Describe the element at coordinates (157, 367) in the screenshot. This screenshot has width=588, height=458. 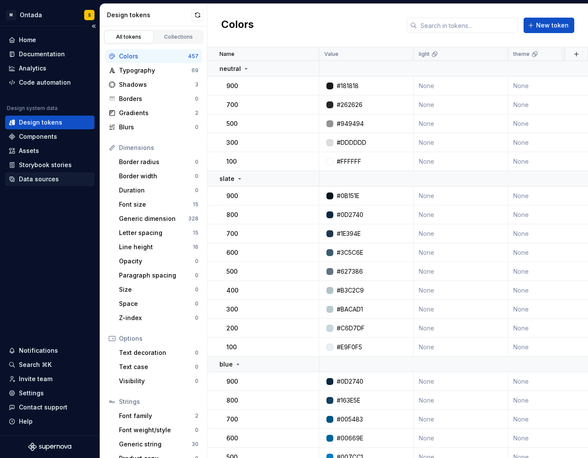
I see `div: Text case` at that location.